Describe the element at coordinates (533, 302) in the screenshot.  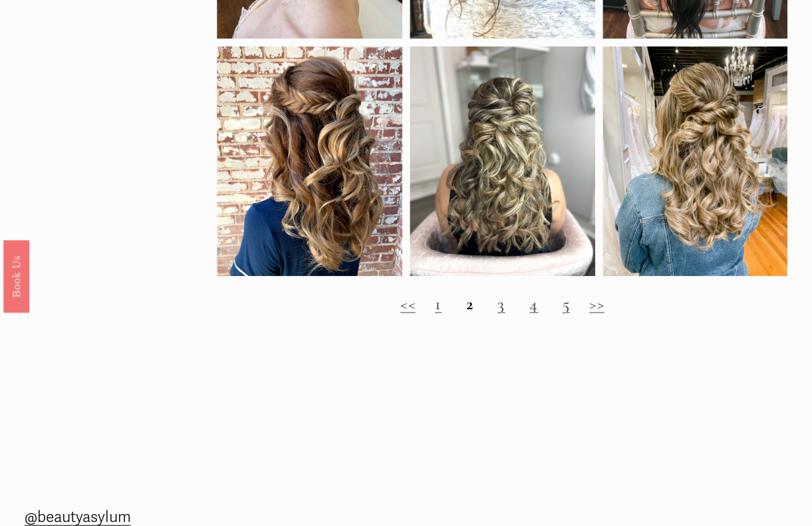
I see `a: 4` at that location.